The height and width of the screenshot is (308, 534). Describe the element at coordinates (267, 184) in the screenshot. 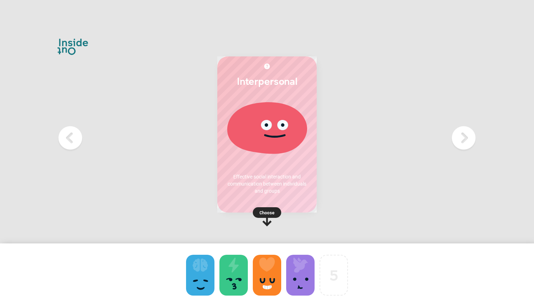

I see `p: Effective social interaction and communication between individuals and groups` at that location.